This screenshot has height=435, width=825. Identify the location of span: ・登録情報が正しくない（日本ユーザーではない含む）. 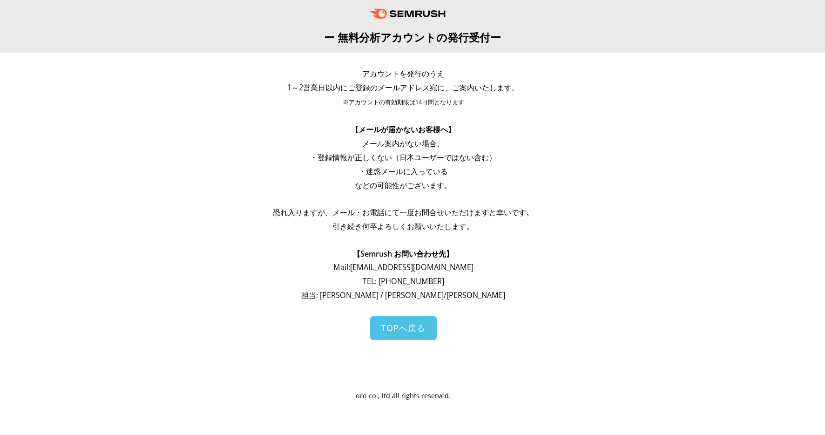
(403, 157).